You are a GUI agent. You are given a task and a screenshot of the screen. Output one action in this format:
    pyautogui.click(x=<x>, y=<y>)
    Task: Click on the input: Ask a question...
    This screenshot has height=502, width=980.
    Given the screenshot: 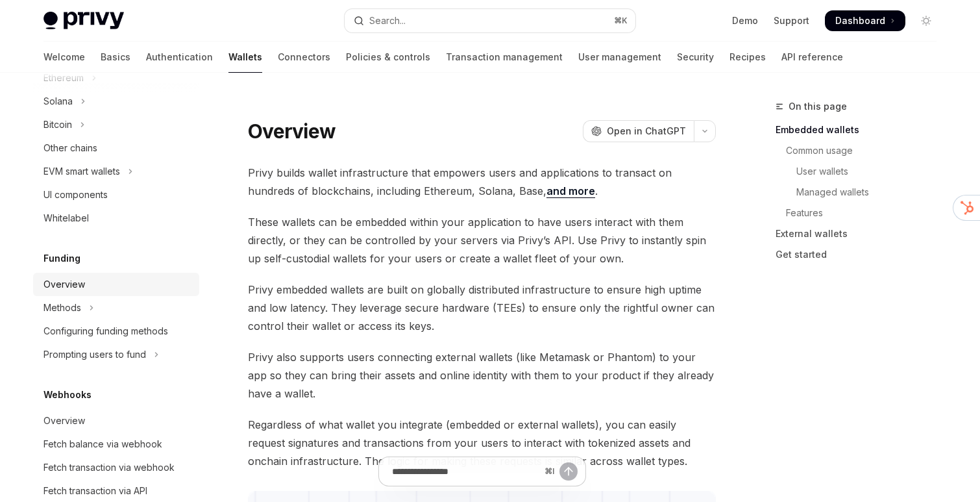 What is the action you would take?
    pyautogui.click(x=465, y=471)
    